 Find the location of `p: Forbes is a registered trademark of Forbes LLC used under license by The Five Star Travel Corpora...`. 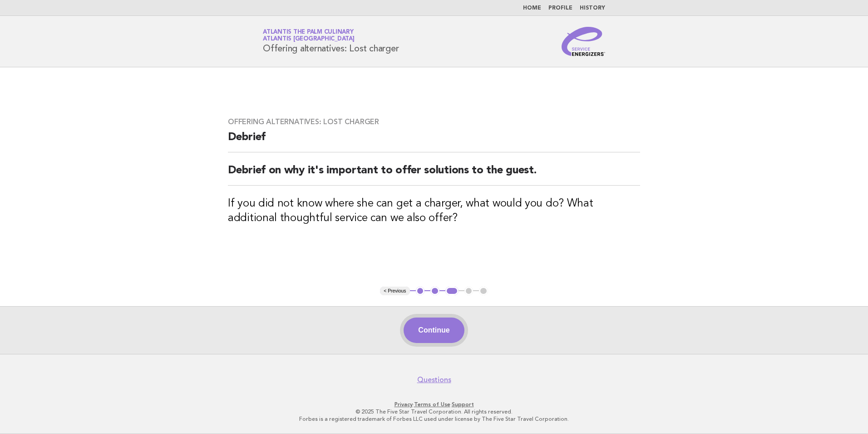

p: Forbes is a registered trademark of Forbes LLC used under license by The Five Star Travel Corpora... is located at coordinates (434, 419).